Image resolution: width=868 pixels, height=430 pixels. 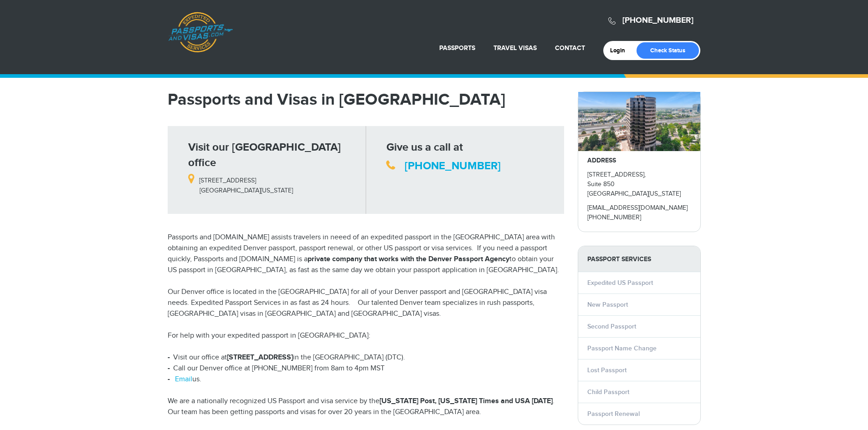 I want to click on strong: ADDRESS, so click(x=601, y=160).